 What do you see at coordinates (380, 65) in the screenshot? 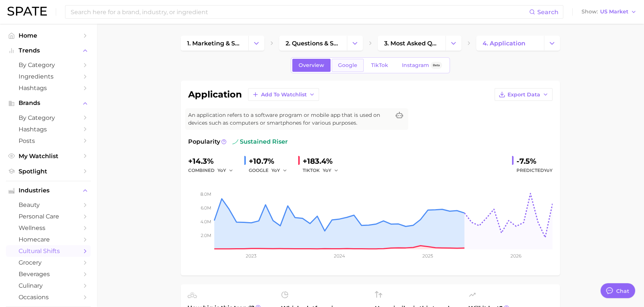
I see `a: TikTok` at bounding box center [380, 65].